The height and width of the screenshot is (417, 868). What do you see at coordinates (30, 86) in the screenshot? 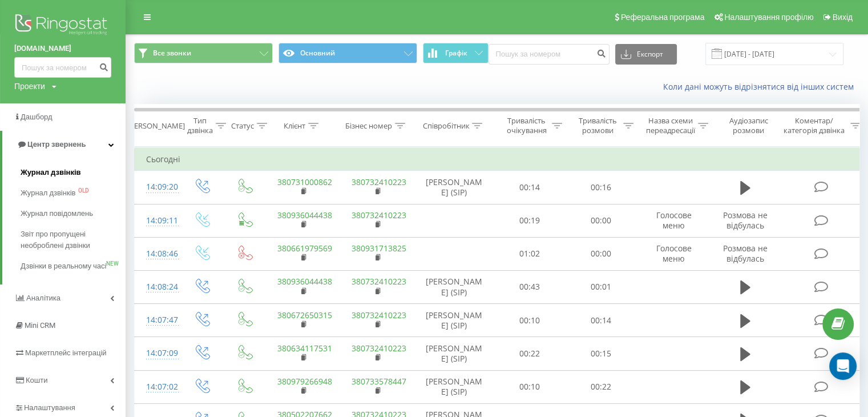
I see `div: Проекти` at bounding box center [30, 86].